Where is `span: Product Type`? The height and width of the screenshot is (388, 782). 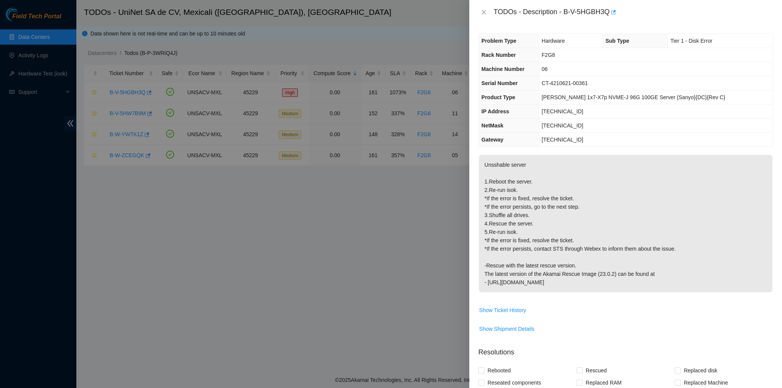
span: Product Type is located at coordinates (498, 97).